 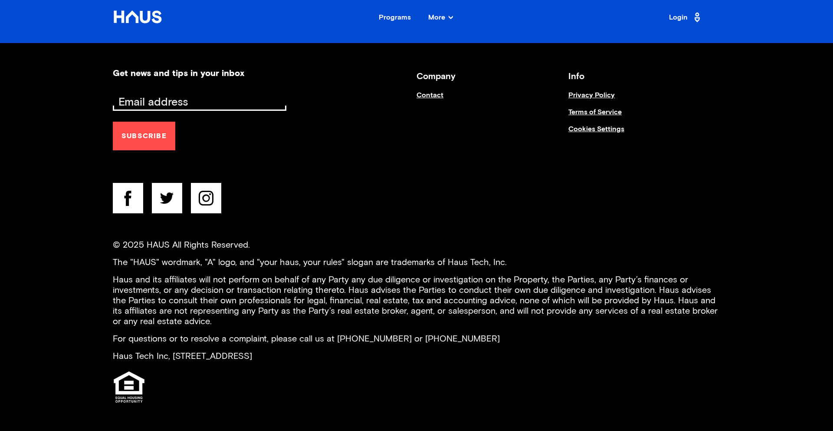 What do you see at coordinates (686, 17) in the screenshot?
I see `a: Login` at bounding box center [686, 17].